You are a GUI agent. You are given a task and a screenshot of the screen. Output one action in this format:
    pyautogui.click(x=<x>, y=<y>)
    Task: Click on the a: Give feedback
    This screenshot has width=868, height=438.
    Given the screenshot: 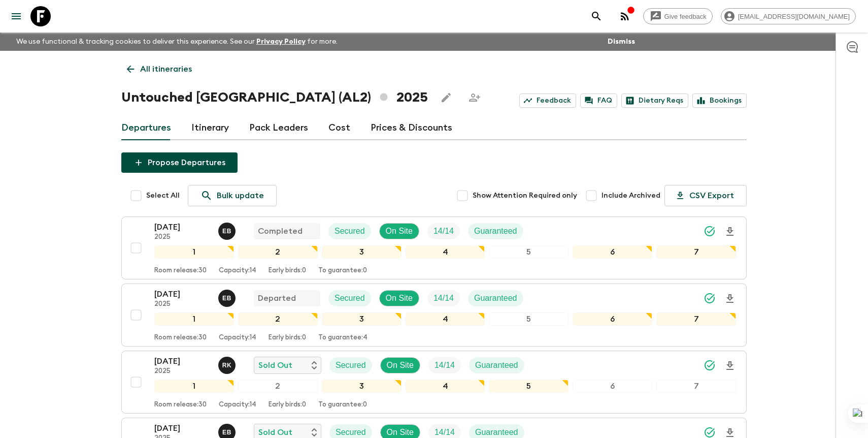 What is the action you would take?
    pyautogui.click(x=677, y=16)
    